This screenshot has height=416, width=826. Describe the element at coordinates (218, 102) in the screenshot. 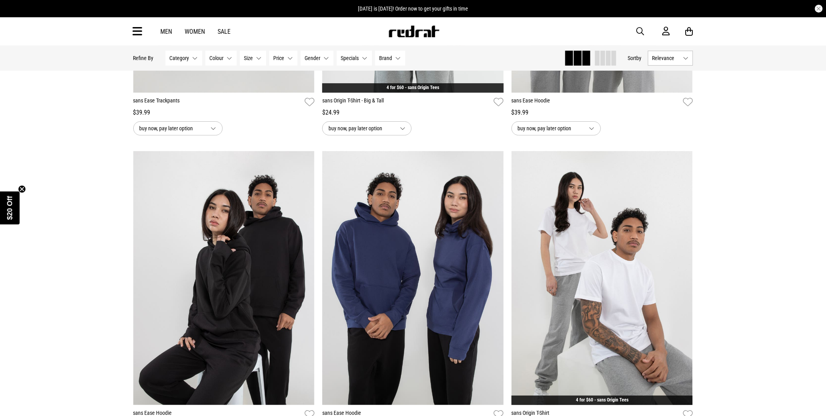

I see `a: sans Ease Trackpants` at that location.